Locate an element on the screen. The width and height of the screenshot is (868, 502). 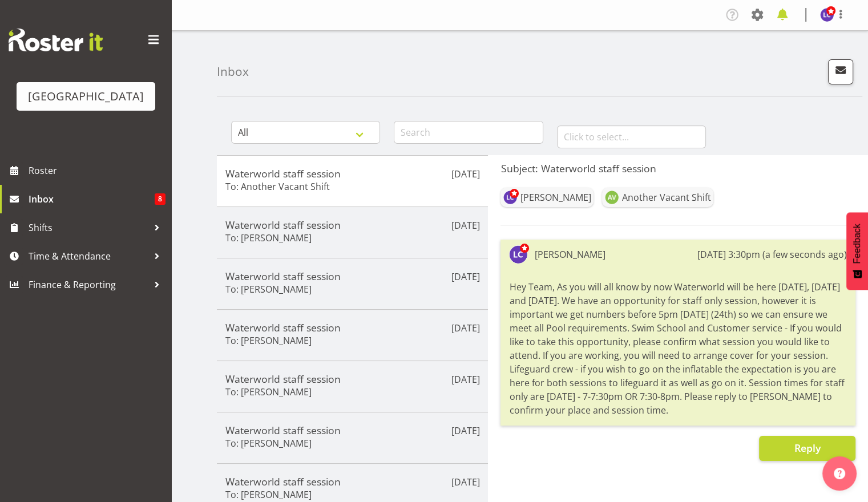
img: help-xxl-2.png is located at coordinates (840, 474).